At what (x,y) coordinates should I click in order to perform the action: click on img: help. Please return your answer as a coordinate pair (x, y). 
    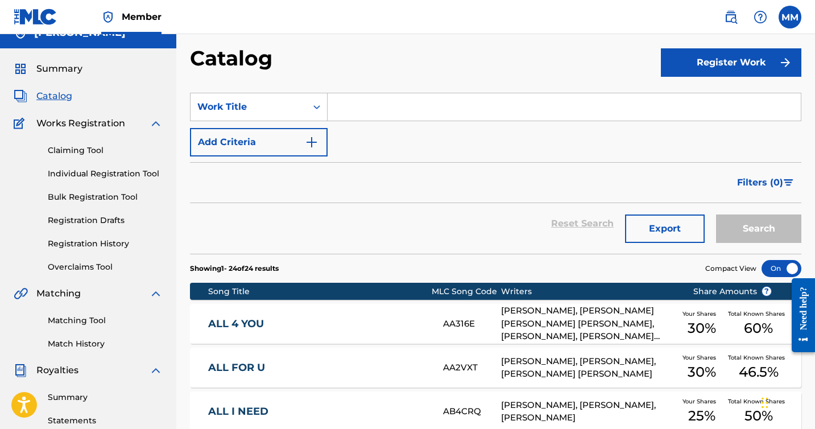
    Looking at the image, I should click on (760, 17).